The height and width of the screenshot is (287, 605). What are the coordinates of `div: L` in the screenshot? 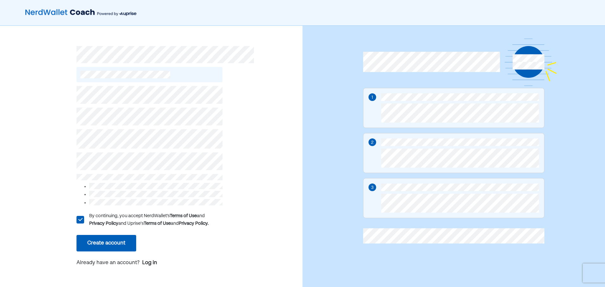 It's located at (80, 220).